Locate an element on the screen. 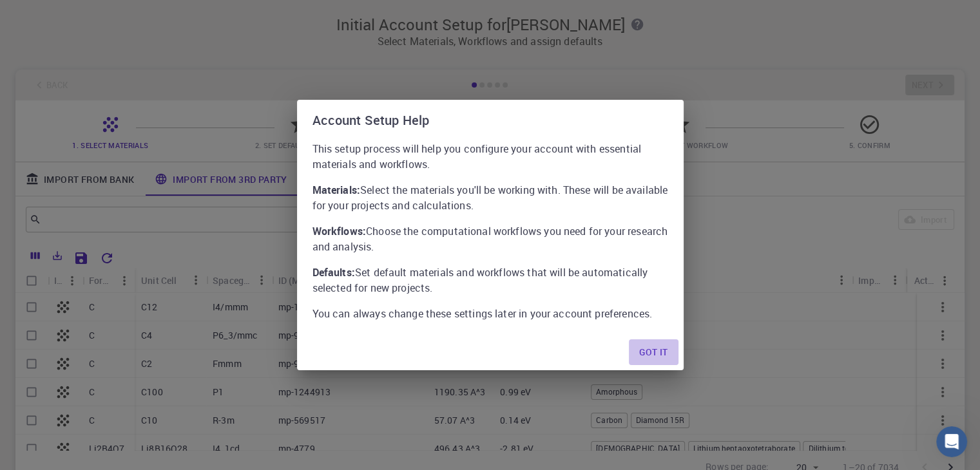  strong: Workflows: is located at coordinates (340, 231).